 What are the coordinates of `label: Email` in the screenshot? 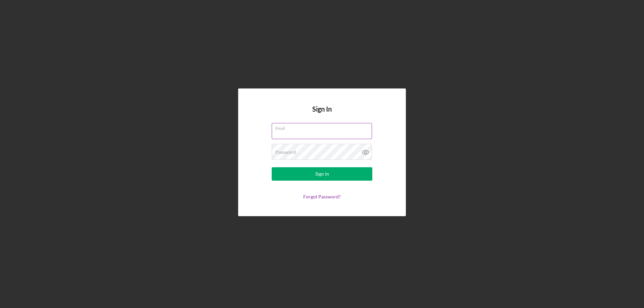 It's located at (324, 127).